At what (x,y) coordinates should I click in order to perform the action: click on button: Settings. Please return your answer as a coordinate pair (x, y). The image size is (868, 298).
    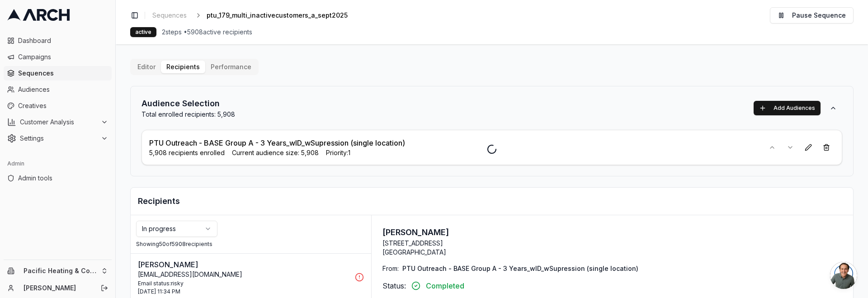
    Looking at the image, I should click on (58, 139).